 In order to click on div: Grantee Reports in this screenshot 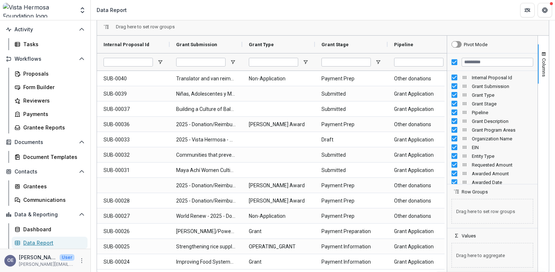, I will do `click(52, 127)`.